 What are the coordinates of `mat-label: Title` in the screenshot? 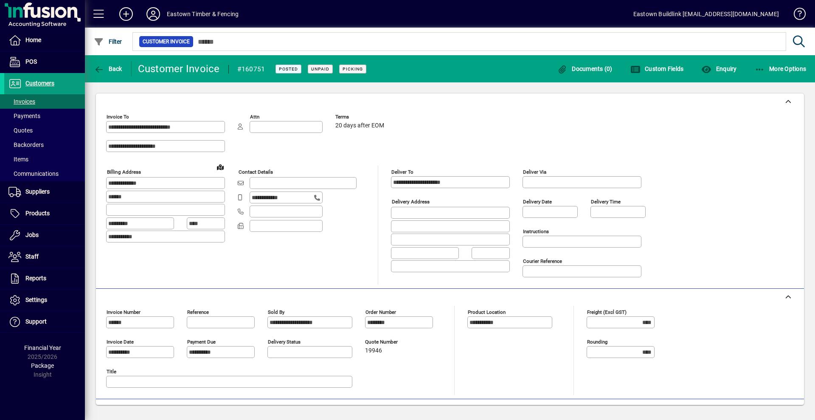 It's located at (111, 371).